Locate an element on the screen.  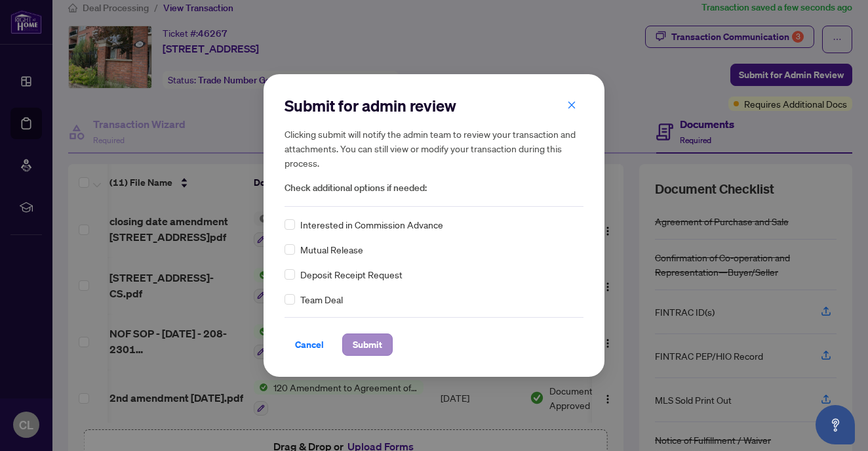
button: Cancel is located at coordinates (309, 344).